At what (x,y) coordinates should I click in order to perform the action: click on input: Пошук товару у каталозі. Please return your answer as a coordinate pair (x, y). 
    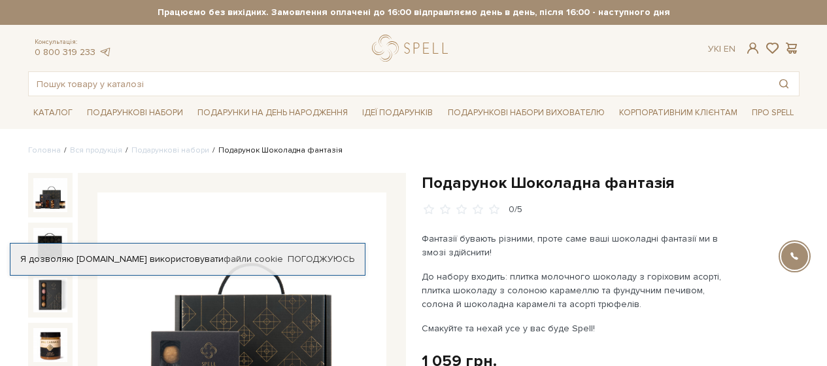
    Looking at the image, I should click on (399, 84).